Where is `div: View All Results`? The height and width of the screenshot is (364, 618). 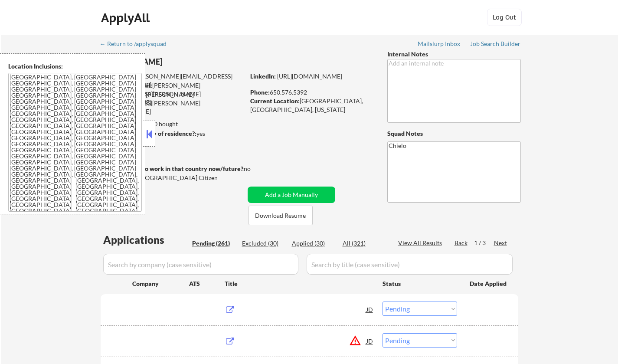 div: View All Results is located at coordinates (421, 243).